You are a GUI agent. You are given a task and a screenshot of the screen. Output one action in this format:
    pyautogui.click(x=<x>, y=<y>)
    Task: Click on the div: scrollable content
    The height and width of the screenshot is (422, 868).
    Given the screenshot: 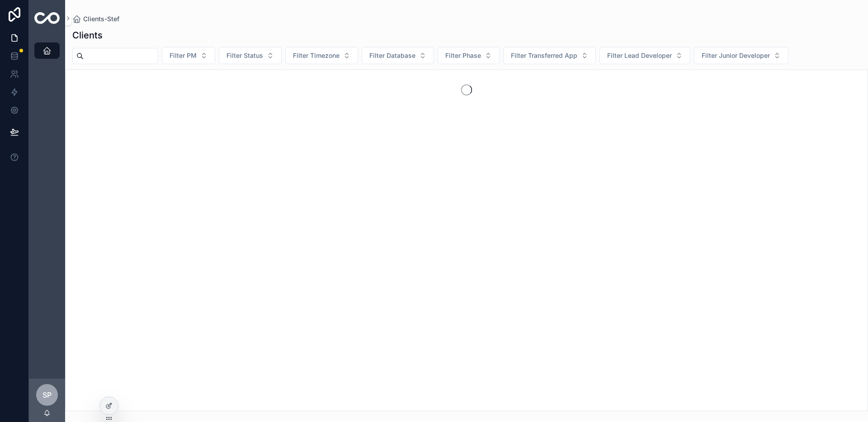 What is the action you would take?
    pyautogui.click(x=47, y=54)
    